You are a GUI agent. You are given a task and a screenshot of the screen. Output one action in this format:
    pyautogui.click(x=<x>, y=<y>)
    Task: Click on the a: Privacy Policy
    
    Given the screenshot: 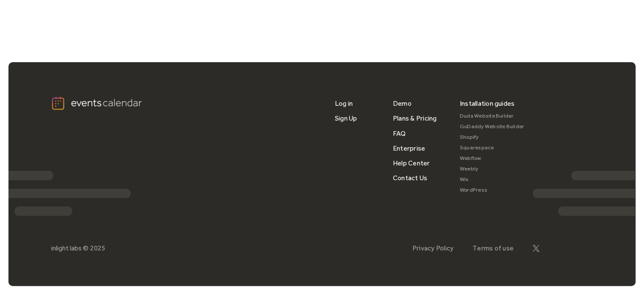 What is the action you would take?
    pyautogui.click(x=433, y=248)
    